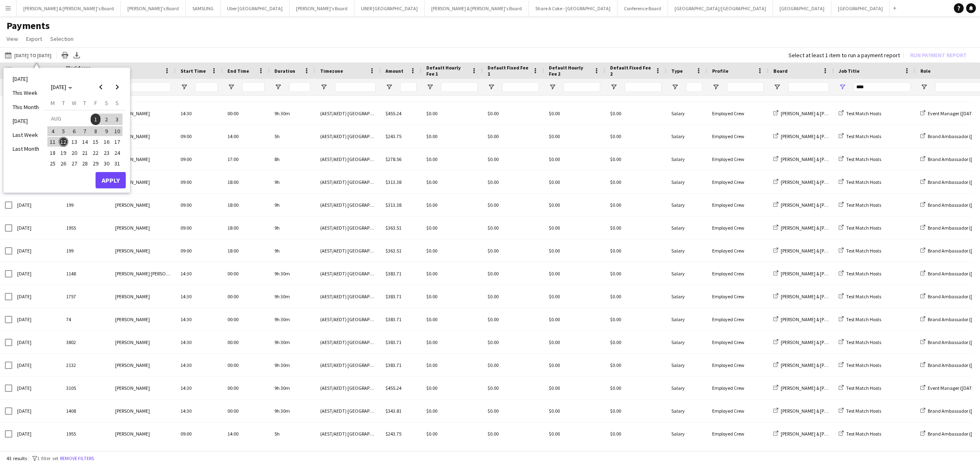 This screenshot has width=980, height=465. Describe the element at coordinates (694, 87) in the screenshot. I see `input: Type Filter Input` at that location.